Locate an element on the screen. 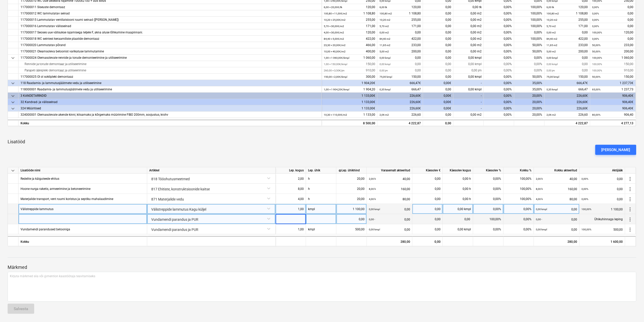 The width and height of the screenshot is (644, 322). div: Ühikuhinnaga leping is located at coordinates (602, 219).